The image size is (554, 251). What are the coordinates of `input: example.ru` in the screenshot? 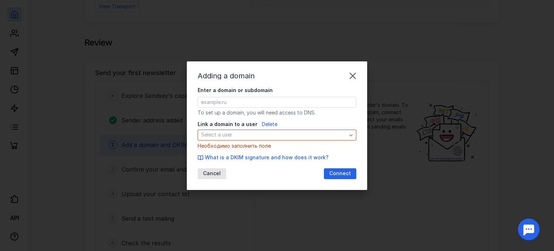 It's located at (277, 102).